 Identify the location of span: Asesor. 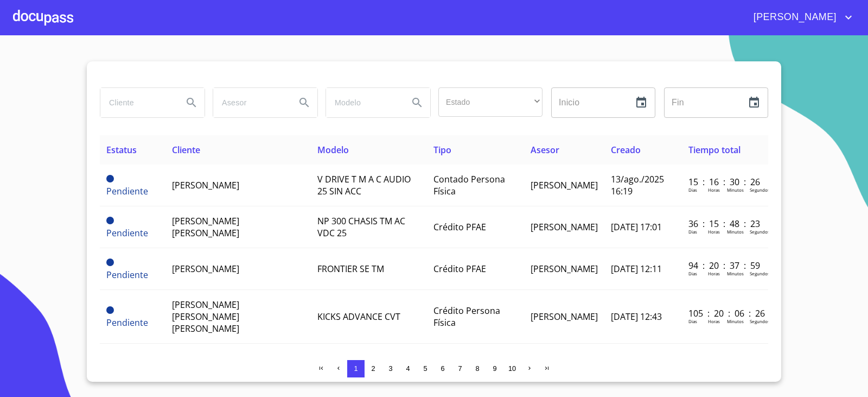
(545, 150).